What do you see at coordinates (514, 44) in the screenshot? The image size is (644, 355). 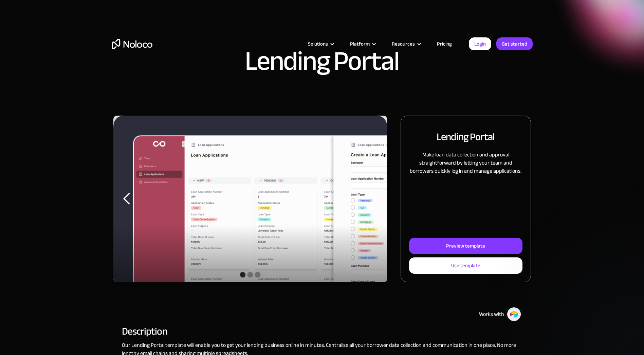 I see `a: Get started` at bounding box center [514, 44].